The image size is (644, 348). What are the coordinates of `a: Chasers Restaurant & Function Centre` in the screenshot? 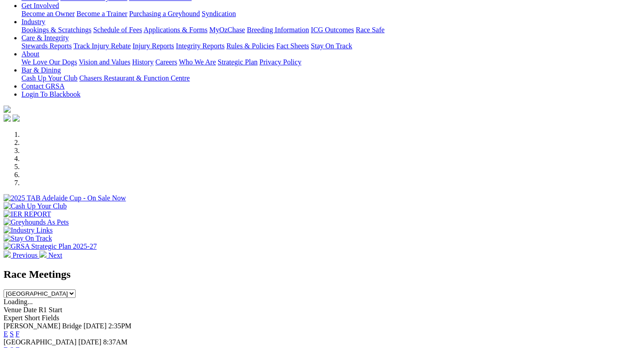 It's located at (134, 78).